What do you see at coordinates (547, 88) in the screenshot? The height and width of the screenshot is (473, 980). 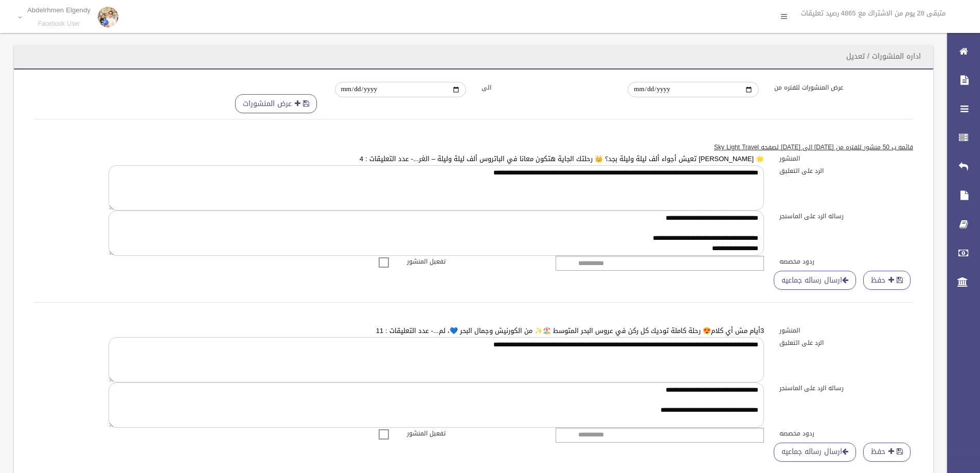 I see `label: الى` at bounding box center [547, 88].